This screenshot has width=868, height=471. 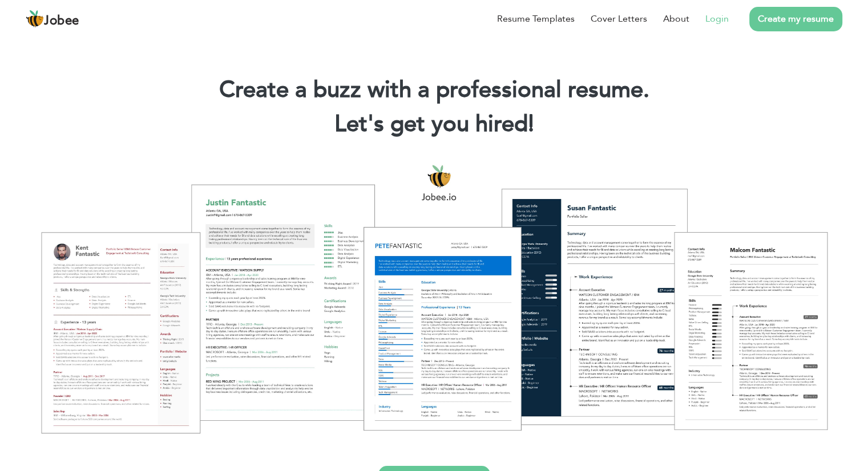 What do you see at coordinates (716, 19) in the screenshot?
I see `a: Login` at bounding box center [716, 19].